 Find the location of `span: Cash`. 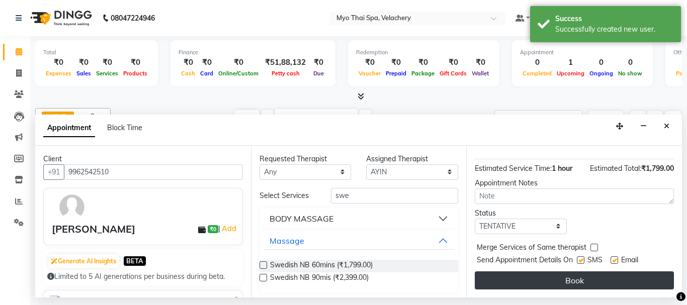

span: Cash is located at coordinates (188, 73).